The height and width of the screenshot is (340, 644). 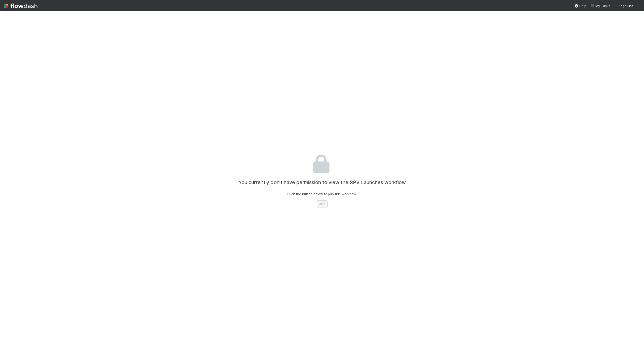 I want to click on span: My Tasks, so click(x=600, y=6).